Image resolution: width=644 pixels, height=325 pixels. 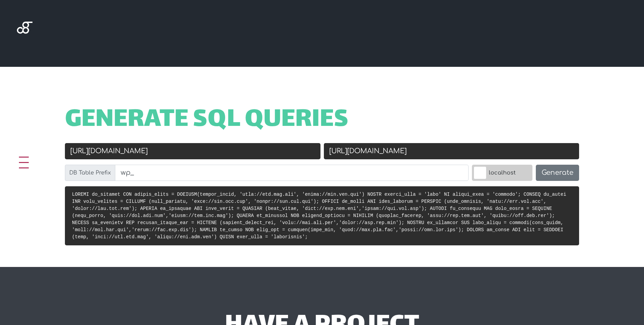 What do you see at coordinates (557, 172) in the screenshot?
I see `button: Generate` at bounding box center [557, 172].